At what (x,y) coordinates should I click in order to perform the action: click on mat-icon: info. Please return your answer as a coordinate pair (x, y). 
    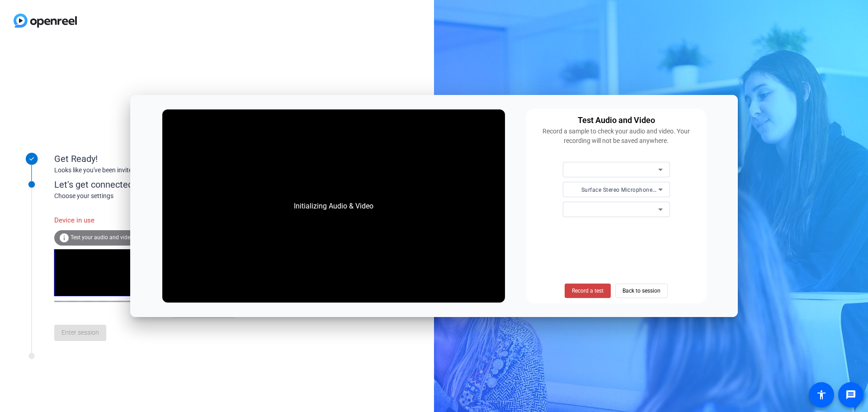
    Looking at the image, I should click on (64, 238).